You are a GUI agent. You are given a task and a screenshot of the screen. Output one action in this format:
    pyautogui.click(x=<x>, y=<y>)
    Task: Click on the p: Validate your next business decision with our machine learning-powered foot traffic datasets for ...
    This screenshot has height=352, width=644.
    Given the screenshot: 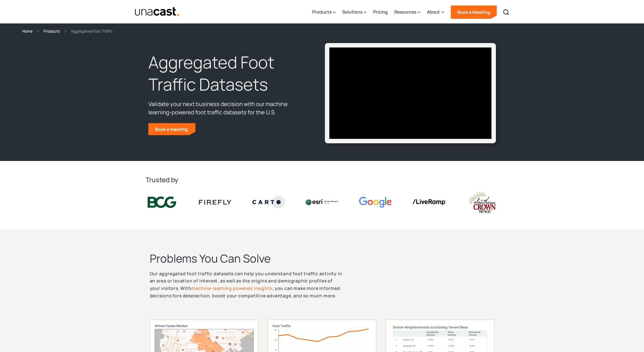 What is the action you would take?
    pyautogui.click(x=226, y=108)
    